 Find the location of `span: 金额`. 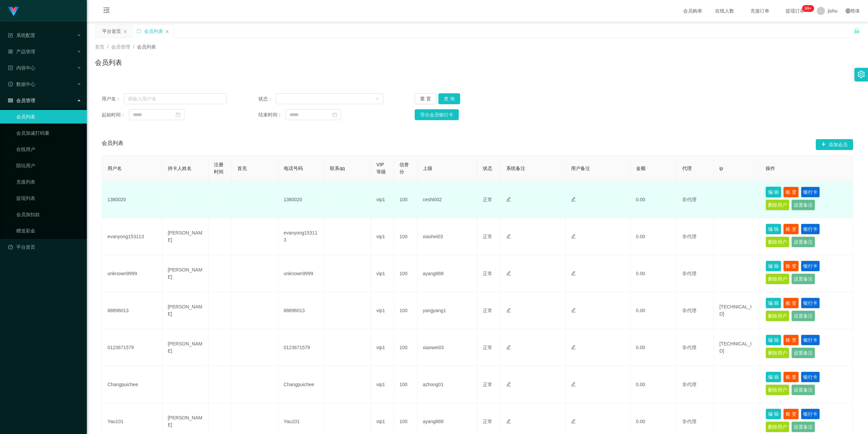

span: 金额 is located at coordinates (641, 168).